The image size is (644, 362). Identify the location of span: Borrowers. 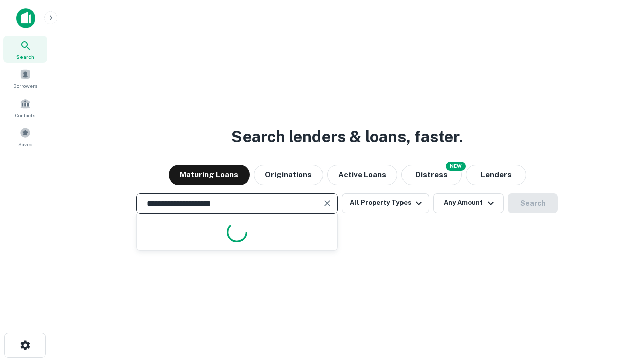
(25, 86).